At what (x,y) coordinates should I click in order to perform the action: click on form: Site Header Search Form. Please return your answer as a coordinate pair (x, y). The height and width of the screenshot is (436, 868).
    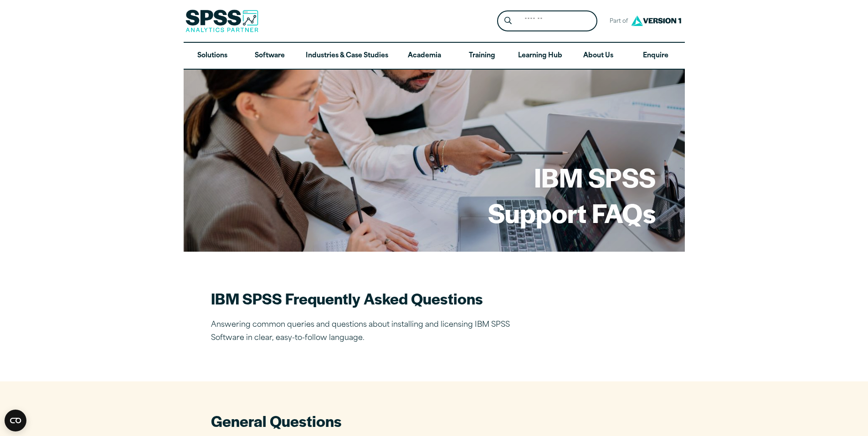
    Looking at the image, I should click on (547, 21).